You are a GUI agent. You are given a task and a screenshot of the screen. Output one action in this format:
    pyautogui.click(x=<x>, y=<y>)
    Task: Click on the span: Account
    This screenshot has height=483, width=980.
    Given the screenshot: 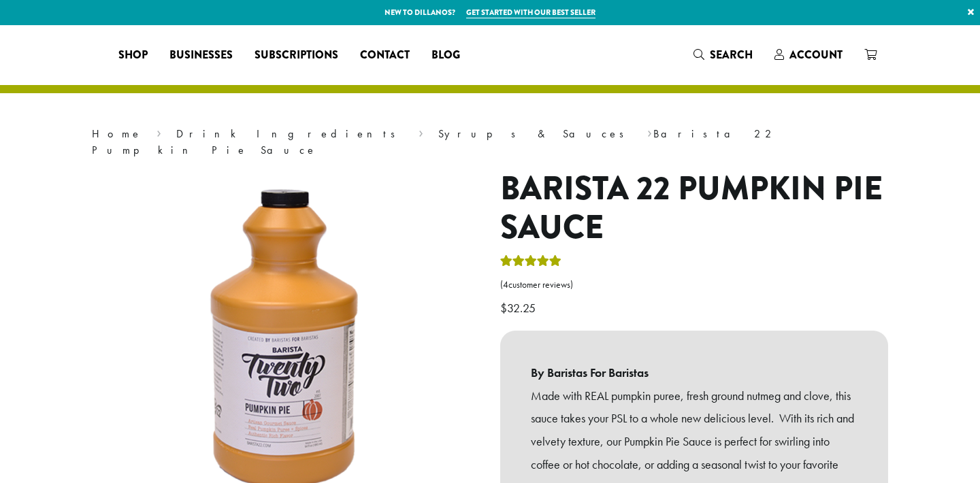 What is the action you would take?
    pyautogui.click(x=816, y=54)
    